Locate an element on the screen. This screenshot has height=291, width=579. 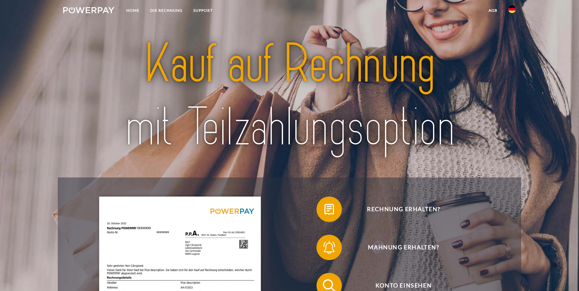
a: agb is located at coordinates (493, 10).